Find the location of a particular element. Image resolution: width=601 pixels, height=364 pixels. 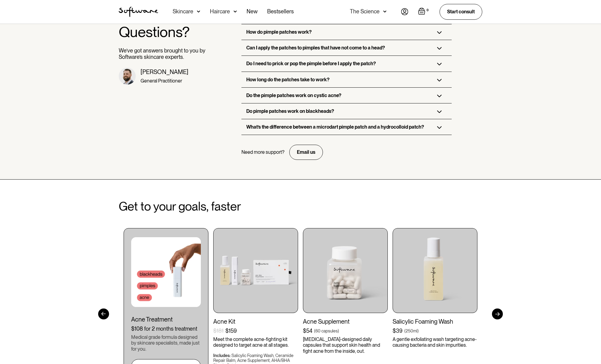

h3: How do pimple patches work? is located at coordinates (279, 32).